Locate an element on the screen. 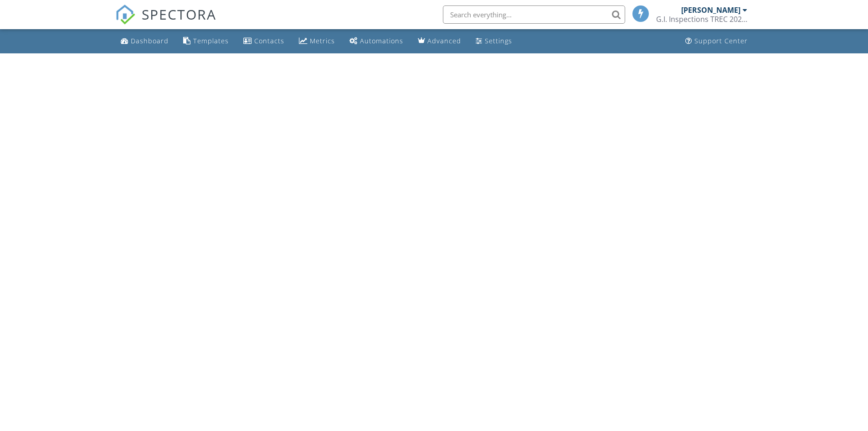 The image size is (868, 431). a: Advanced is located at coordinates (439, 41).